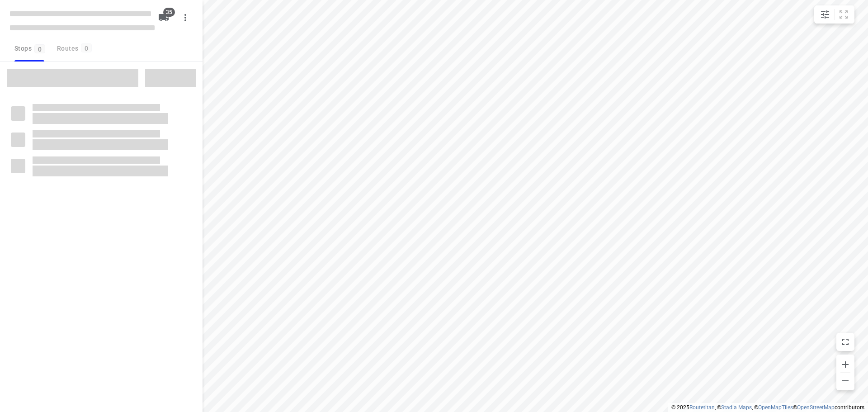  I want to click on li: © 2025 , © , © © contributors, so click(768, 407).